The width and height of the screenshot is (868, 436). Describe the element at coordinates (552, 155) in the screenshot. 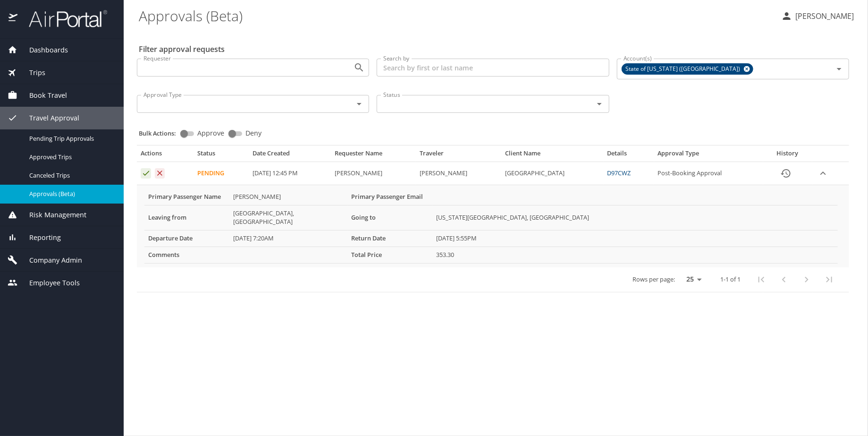

I see `th: Client Name` at that location.